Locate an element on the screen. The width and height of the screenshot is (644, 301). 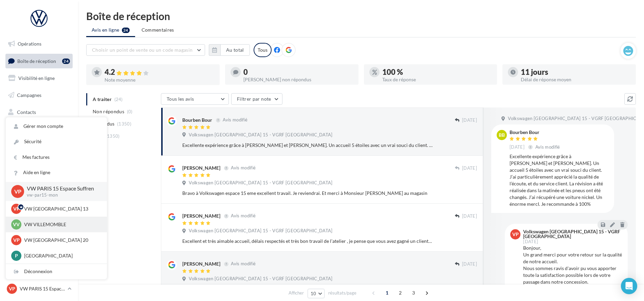
div: Open Intercom Messenger is located at coordinates (629, 286).